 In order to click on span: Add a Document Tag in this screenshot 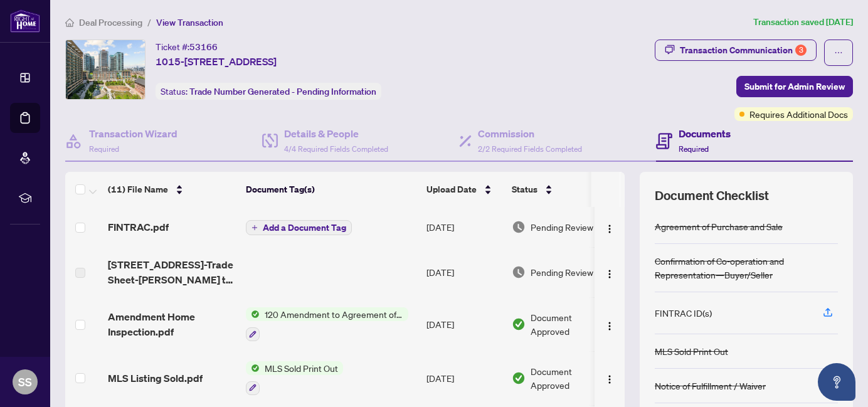, I will do `click(304, 228)`.